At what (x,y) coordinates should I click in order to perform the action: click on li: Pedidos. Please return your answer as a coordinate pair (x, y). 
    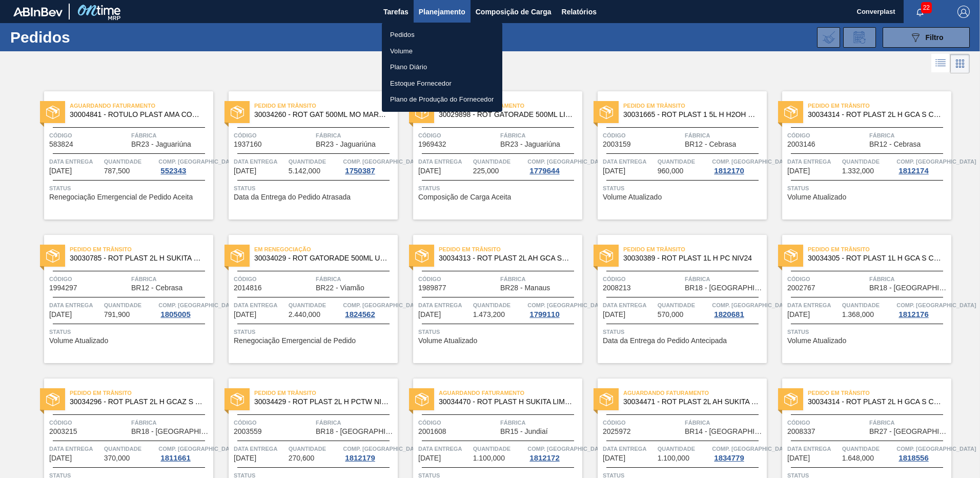
    Looking at the image, I should click on (442, 35).